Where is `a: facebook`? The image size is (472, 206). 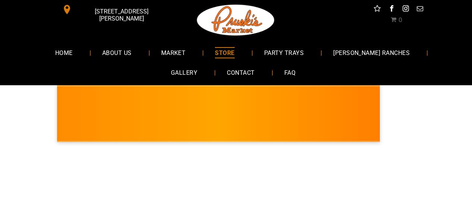 a: facebook is located at coordinates (392, 9).